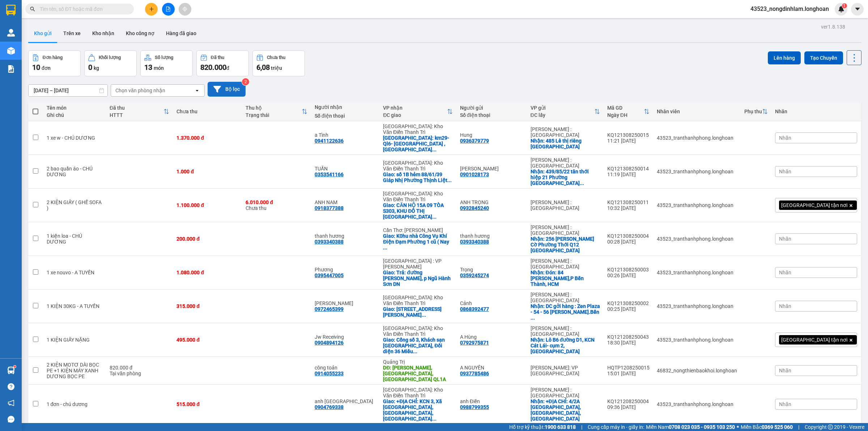 Image resolution: width=868 pixels, height=431 pixels. Describe the element at coordinates (415, 115) in the screenshot. I see `div: ĐC giao` at that location.